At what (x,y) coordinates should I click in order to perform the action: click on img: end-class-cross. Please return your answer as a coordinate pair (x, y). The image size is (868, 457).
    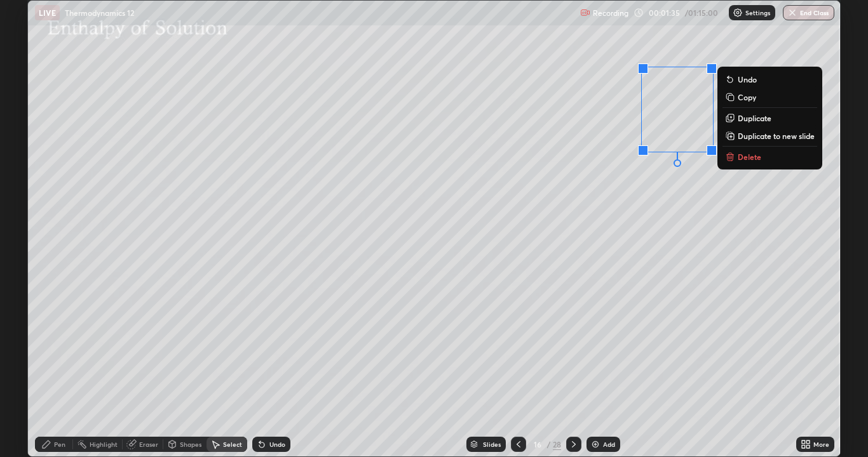
    Looking at the image, I should click on (792, 13).